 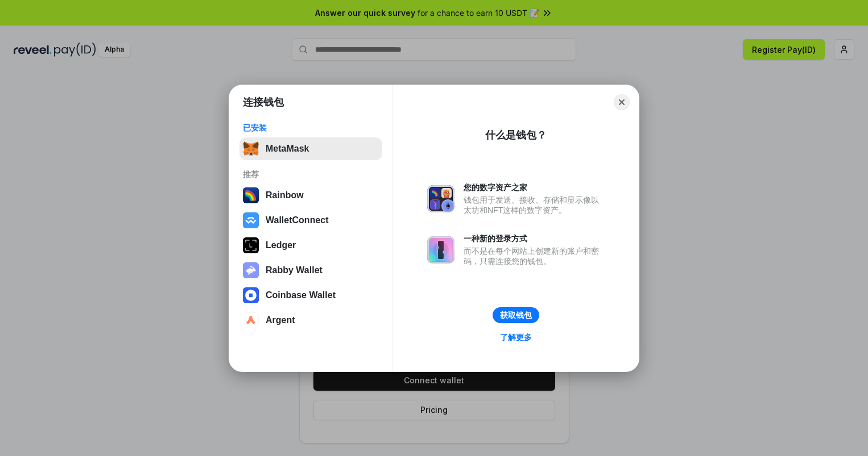 What do you see at coordinates (310, 296) in the screenshot?
I see `button: Coinbase Wallet` at bounding box center [310, 296].